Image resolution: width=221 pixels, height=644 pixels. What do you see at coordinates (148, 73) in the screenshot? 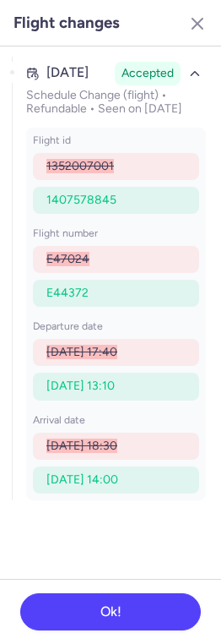
I see `span: Accepted` at bounding box center [148, 73].